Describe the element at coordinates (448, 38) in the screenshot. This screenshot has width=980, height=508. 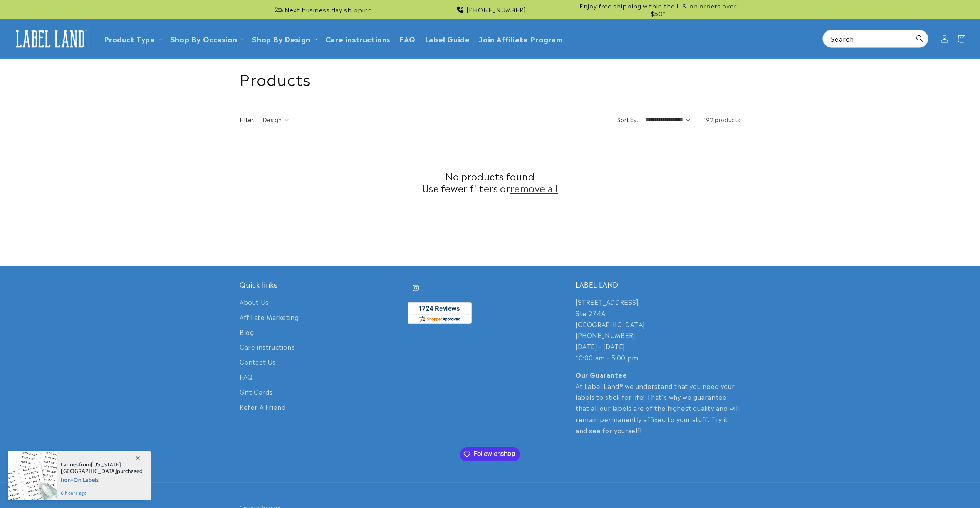
I see `span: Label Guide` at that location.